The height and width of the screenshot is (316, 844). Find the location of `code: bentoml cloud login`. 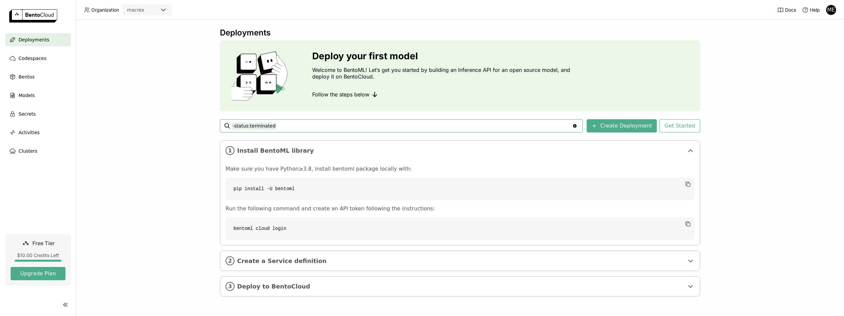

code: bentoml cloud login is located at coordinates (460, 228).